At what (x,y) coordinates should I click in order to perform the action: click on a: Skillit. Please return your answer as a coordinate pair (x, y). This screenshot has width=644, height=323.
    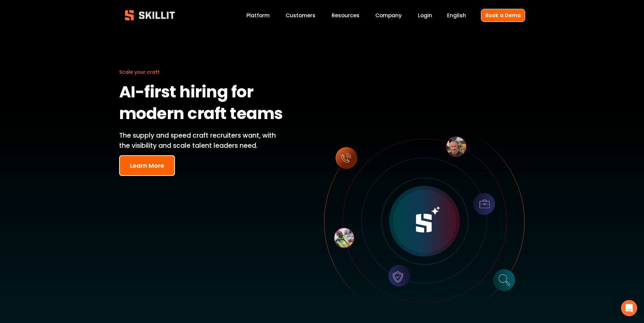
    Looking at the image, I should click on (150, 15).